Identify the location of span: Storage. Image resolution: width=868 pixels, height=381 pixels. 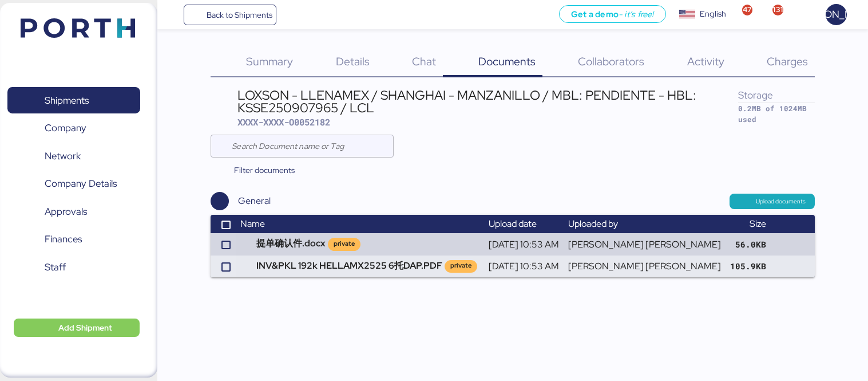
(756, 94).